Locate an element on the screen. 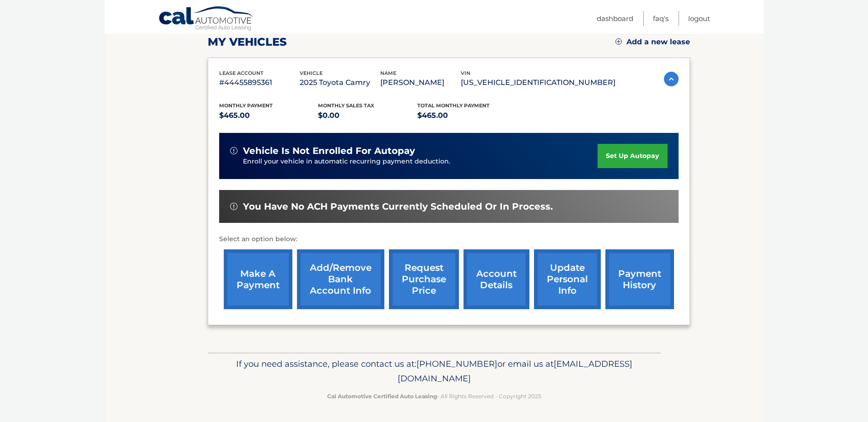 The width and height of the screenshot is (868, 422). img: add.svg is located at coordinates (619, 42).